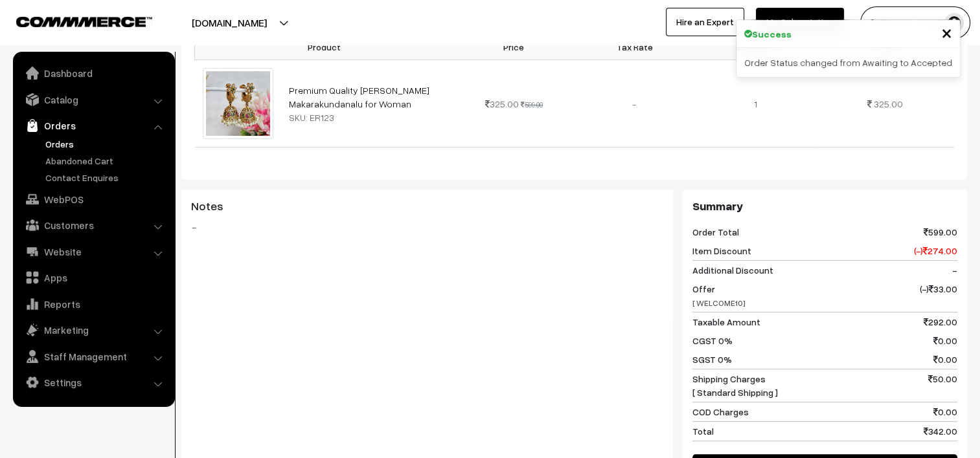 The height and width of the screenshot is (458, 980). I want to click on h3: Notes, so click(427, 207).